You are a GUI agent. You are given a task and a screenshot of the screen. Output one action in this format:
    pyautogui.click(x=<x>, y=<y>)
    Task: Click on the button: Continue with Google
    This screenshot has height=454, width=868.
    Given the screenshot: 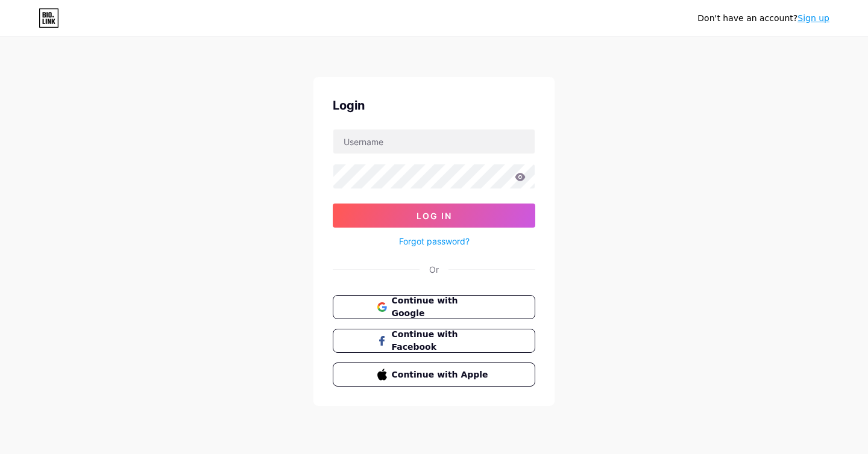 What is the action you would take?
    pyautogui.click(x=434, y=307)
    